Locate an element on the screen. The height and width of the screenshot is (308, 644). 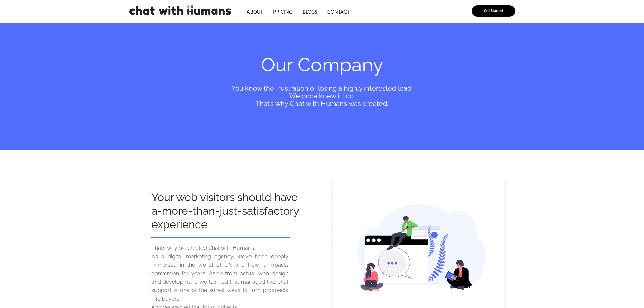
a: Get Started is located at coordinates (493, 11).